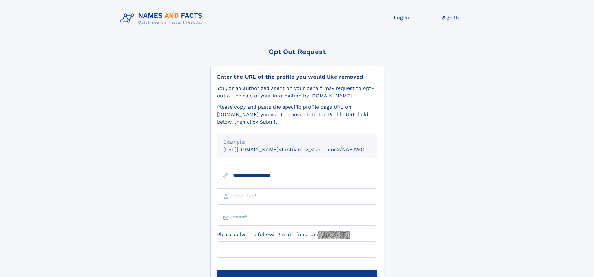  Describe the element at coordinates (283, 235) in the screenshot. I see `label: Please solve the following math function:` at that location.